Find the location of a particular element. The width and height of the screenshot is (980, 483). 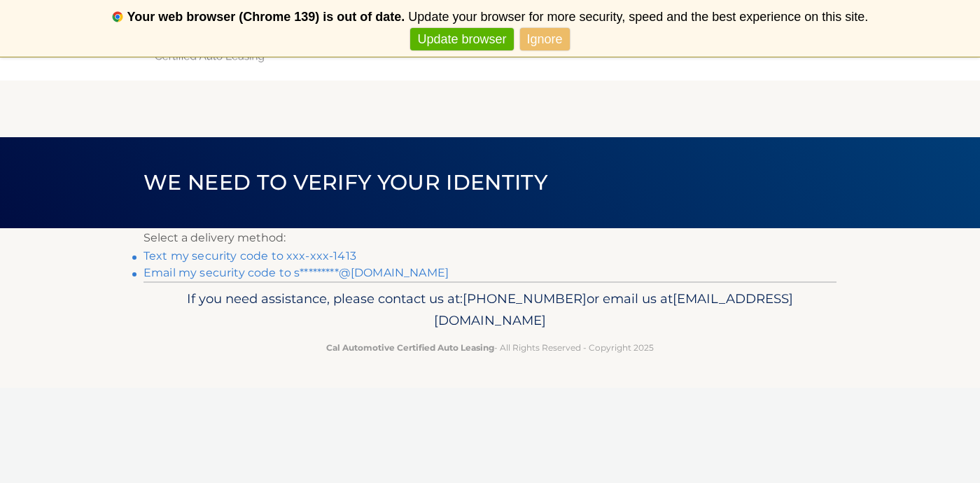

span: We need to verify your identity is located at coordinates (345, 182).